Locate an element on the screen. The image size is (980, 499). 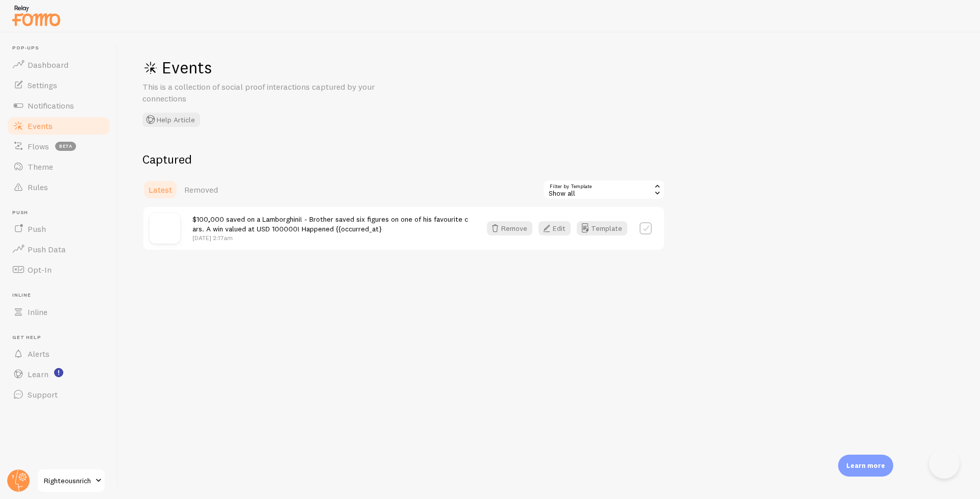
span: Latest is located at coordinates (160, 190).